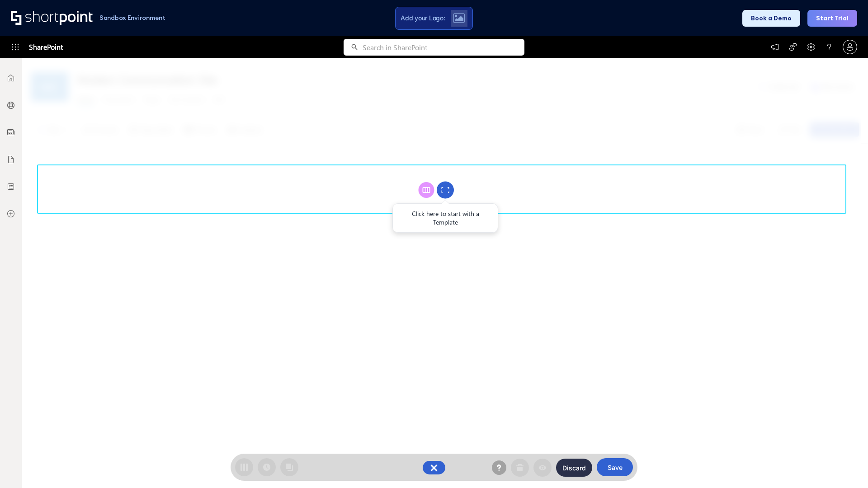 The image size is (868, 488). I want to click on button: Start Trial, so click(832, 18).